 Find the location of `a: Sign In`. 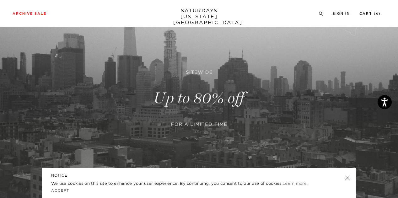

a: Sign In is located at coordinates (341, 13).